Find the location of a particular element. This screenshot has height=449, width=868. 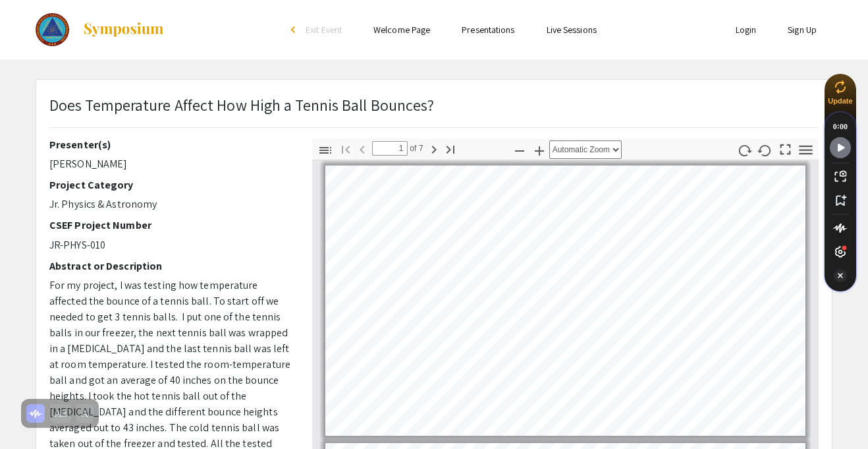

a: Live Sessions is located at coordinates (572, 30).